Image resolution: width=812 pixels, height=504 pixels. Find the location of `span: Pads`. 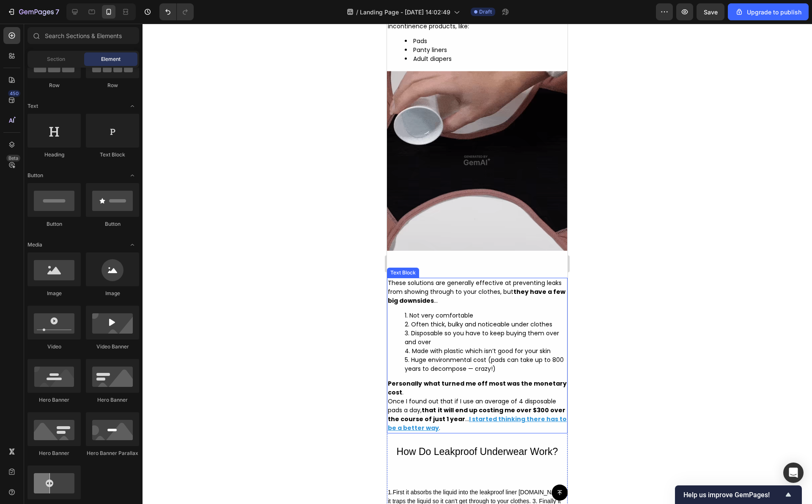

span: Pads is located at coordinates (33, 17).